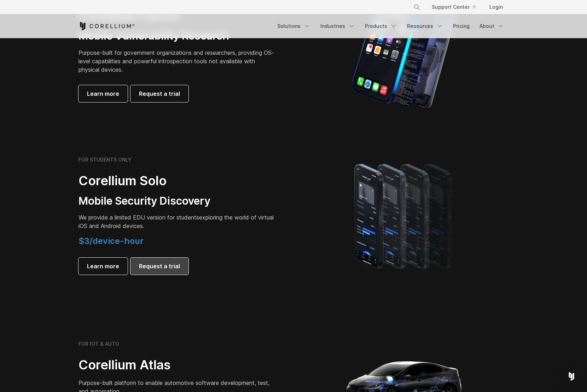 Image resolution: width=587 pixels, height=392 pixels. Describe the element at coordinates (417, 7) in the screenshot. I see `button: Search` at that location.